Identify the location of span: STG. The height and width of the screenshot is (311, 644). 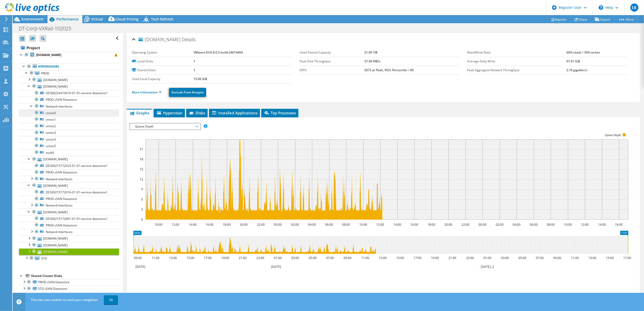
(44, 258).